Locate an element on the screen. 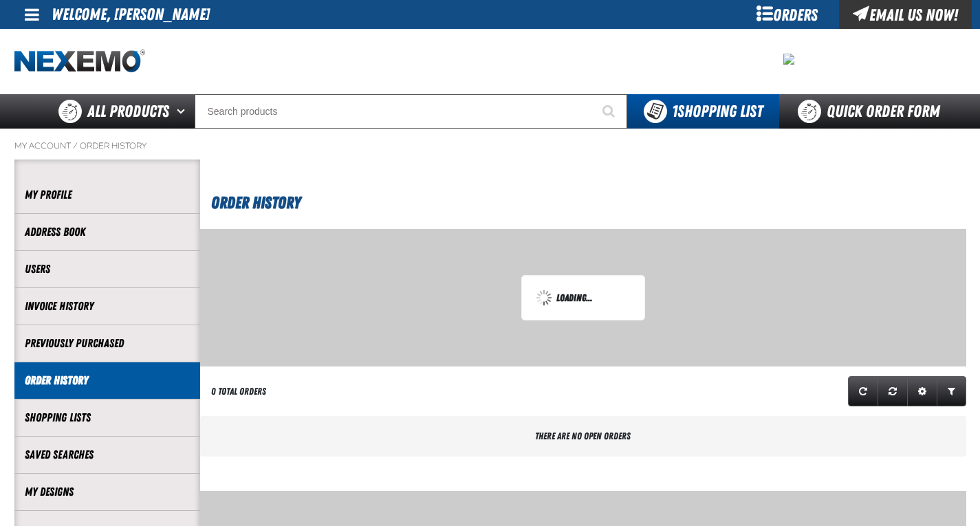 The image size is (980, 526). span: There are no open orders is located at coordinates (582, 436).